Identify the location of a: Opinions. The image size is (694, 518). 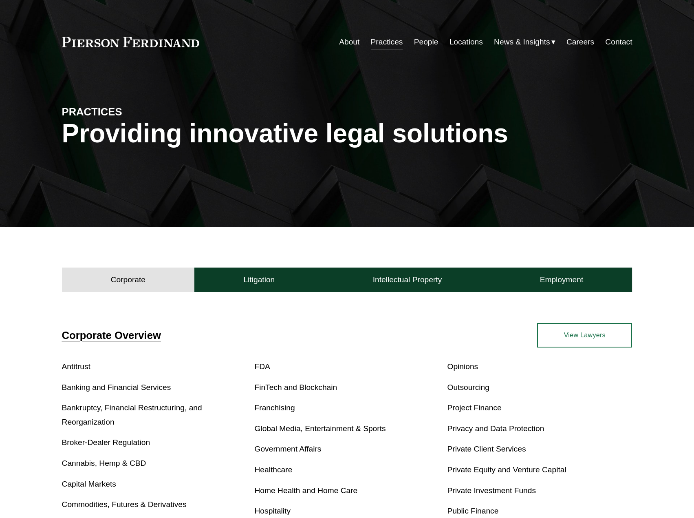
(463, 366).